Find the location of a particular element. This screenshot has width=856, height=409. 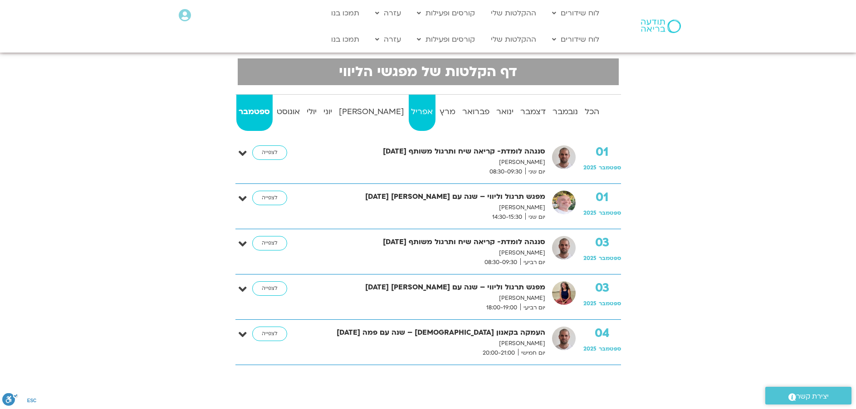

a: הכל is located at coordinates (592, 113).